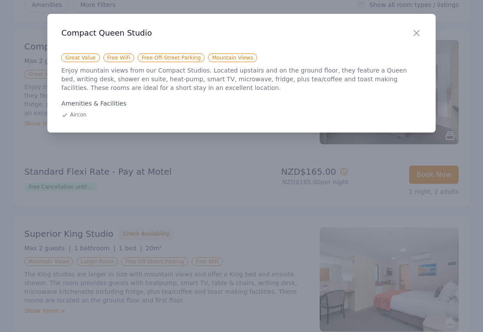  Describe the element at coordinates (241, 79) in the screenshot. I see `p: Enjoy mountain views from our Compact Studios. Located upstairs and on the ground floor, they fea...` at that location.